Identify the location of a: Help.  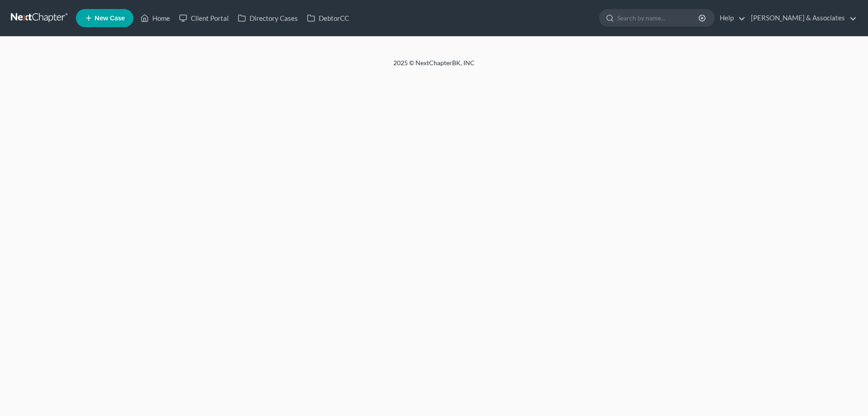
(730, 18).